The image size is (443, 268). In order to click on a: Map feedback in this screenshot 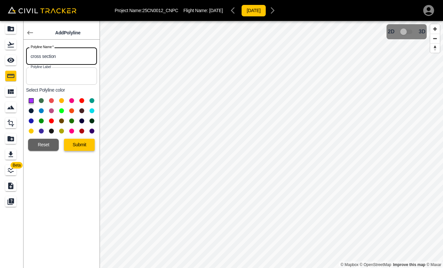, I will do `click(409, 264)`.